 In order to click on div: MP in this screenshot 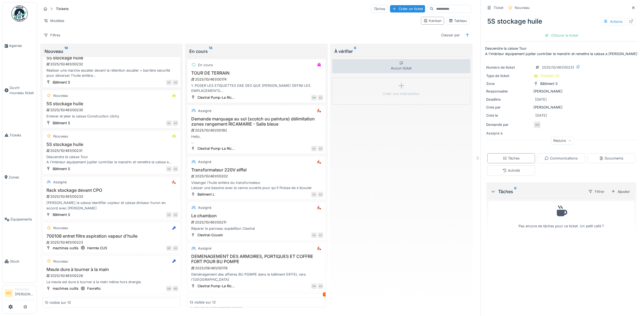, I will do `click(169, 248)`.